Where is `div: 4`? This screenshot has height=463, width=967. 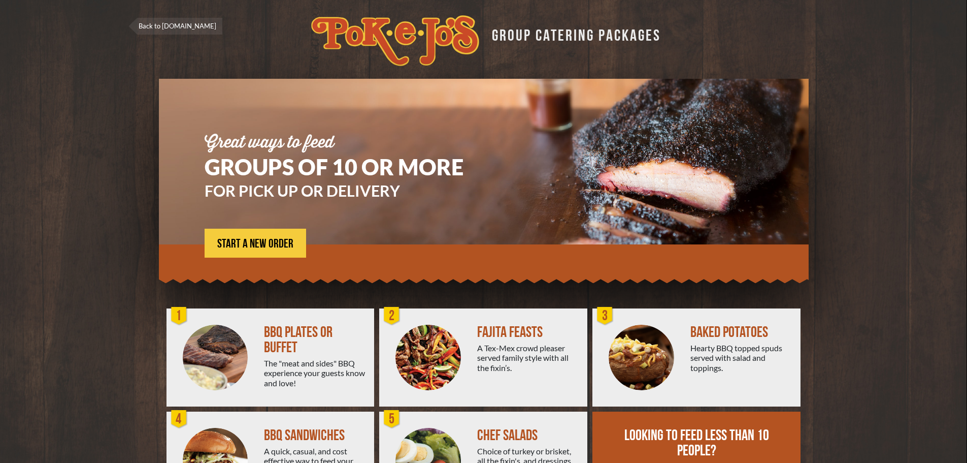 div: 4 is located at coordinates (179, 419).